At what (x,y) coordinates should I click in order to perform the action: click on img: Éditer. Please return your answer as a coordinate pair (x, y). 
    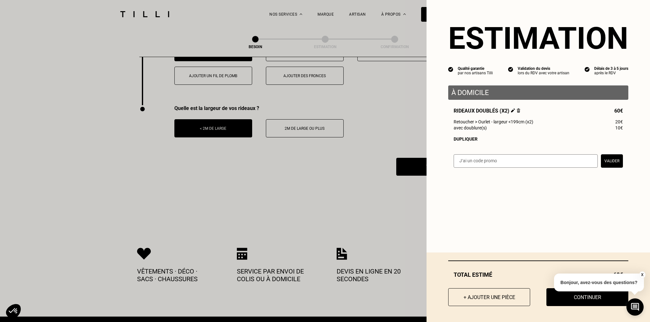
    Looking at the image, I should click on (513, 110).